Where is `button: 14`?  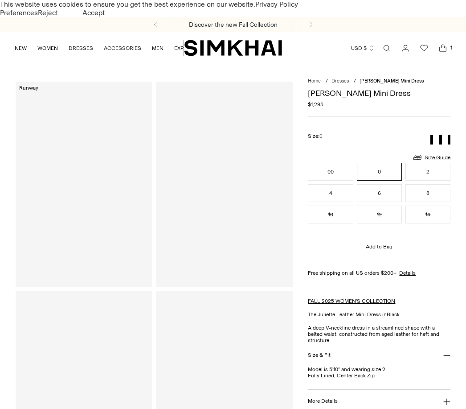
button: 14 is located at coordinates (428, 214).